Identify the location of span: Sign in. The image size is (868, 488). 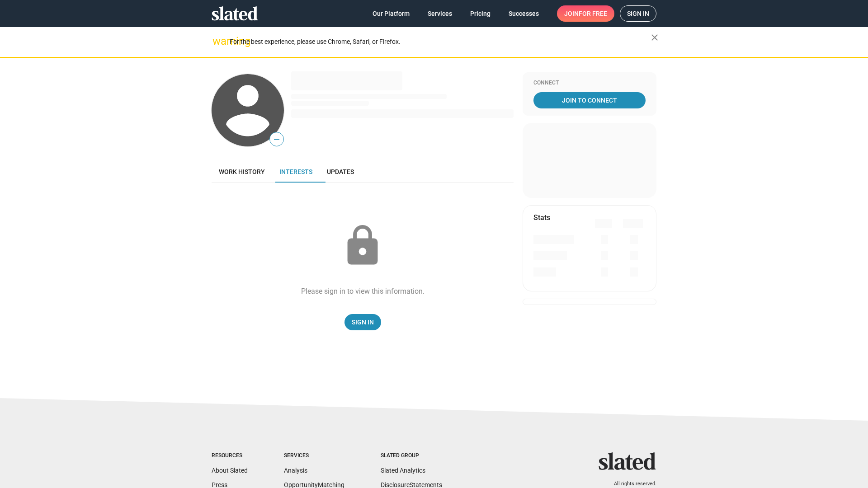
(638, 13).